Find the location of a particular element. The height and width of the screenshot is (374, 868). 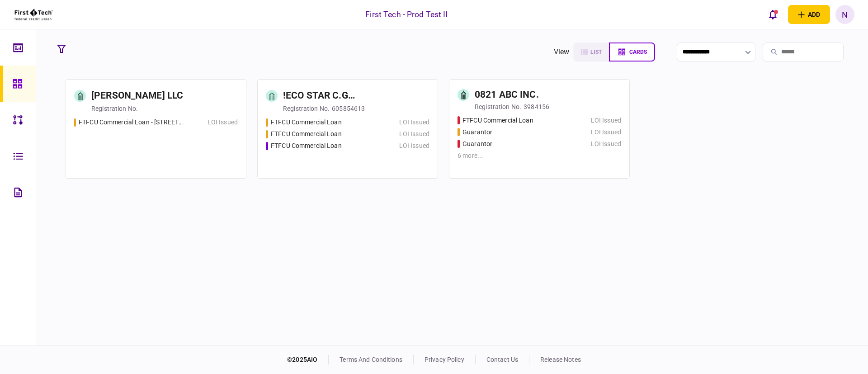

div: 605854613 is located at coordinates (348, 108).